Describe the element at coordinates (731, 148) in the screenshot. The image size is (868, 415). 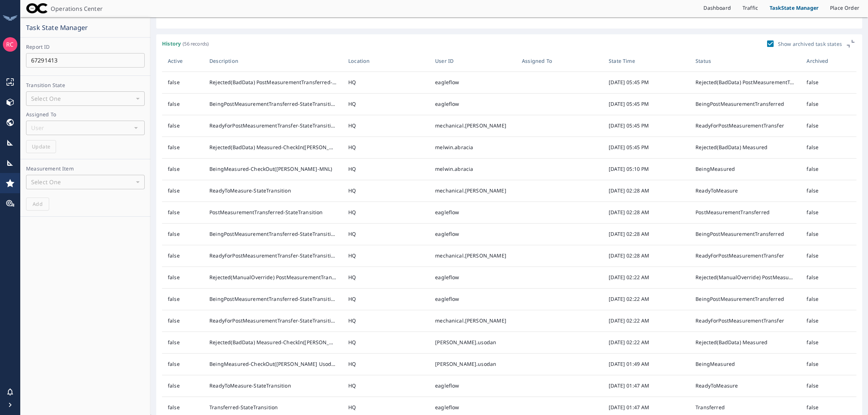
I see `div: Rejected(BadData) Measured` at that location.